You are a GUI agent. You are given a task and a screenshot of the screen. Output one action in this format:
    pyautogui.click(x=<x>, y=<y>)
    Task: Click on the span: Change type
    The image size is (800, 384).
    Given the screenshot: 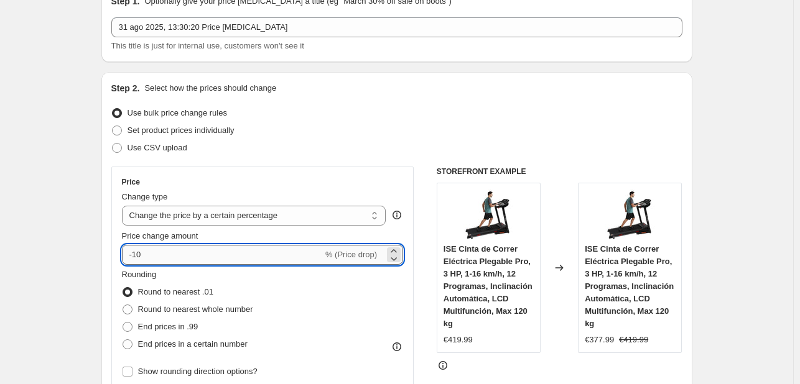 What is the action you would take?
    pyautogui.click(x=145, y=197)
    